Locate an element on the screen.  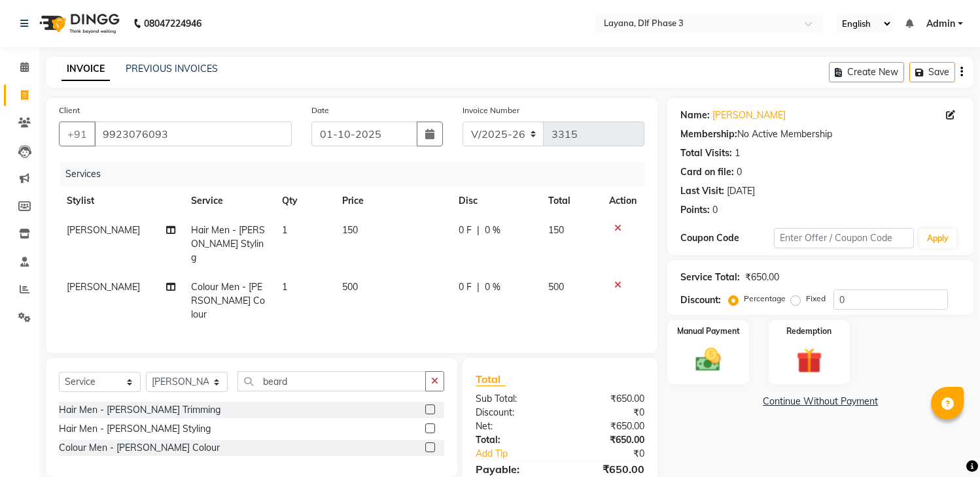
a: Add Tip is located at coordinates (521, 453).